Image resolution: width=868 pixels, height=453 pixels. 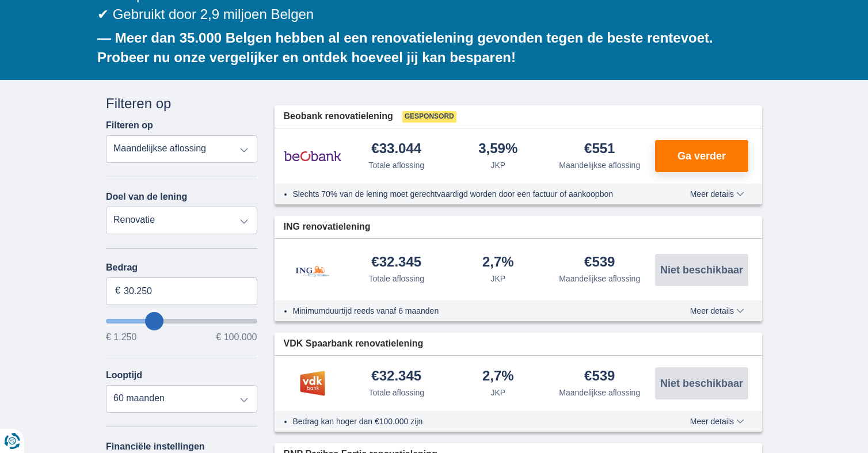 I want to click on div: Filteren op, so click(x=181, y=104).